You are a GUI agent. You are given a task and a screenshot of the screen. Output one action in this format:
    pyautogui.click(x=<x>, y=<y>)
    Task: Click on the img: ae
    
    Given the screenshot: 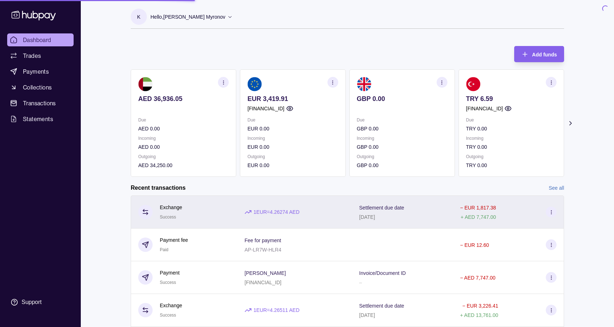 What is the action you would take?
    pyautogui.click(x=145, y=84)
    